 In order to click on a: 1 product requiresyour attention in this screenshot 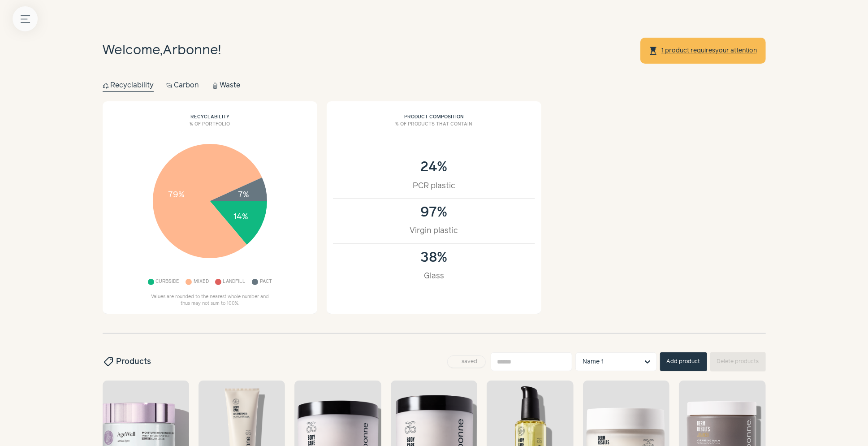, I will do `click(709, 51)`.